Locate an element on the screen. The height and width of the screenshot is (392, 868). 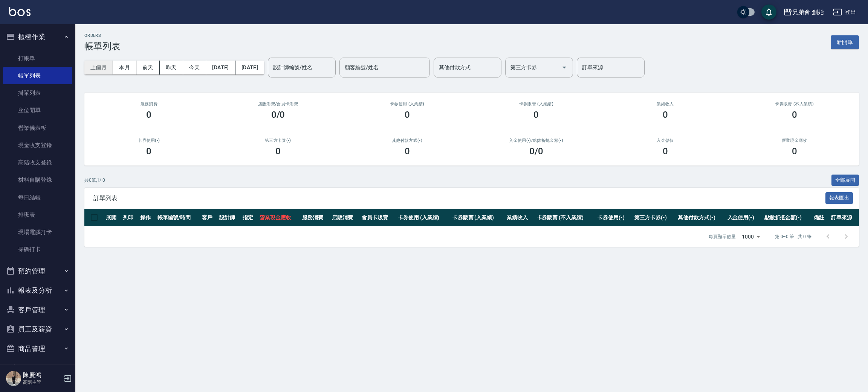
a: 掃碼打卡 is located at coordinates (38, 250).